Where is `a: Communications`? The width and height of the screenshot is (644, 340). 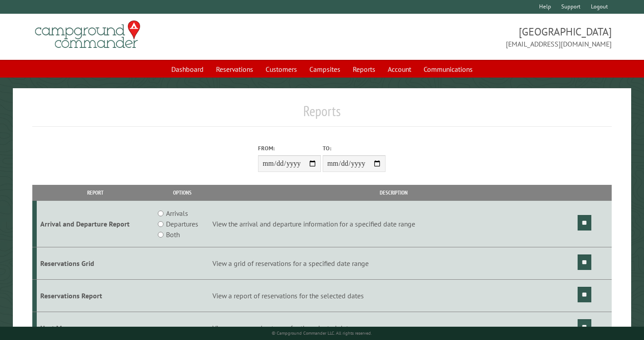
a: Communications is located at coordinates (448, 69).